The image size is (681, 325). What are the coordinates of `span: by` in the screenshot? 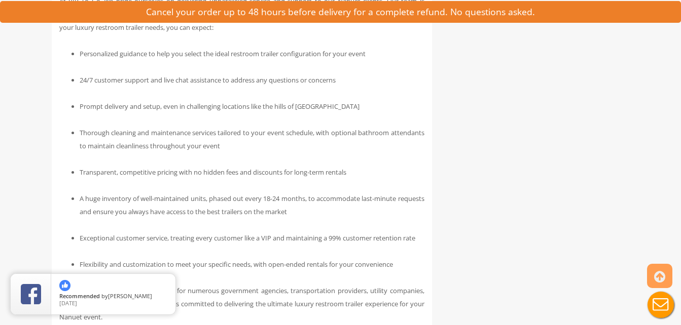 It's located at (113, 297).